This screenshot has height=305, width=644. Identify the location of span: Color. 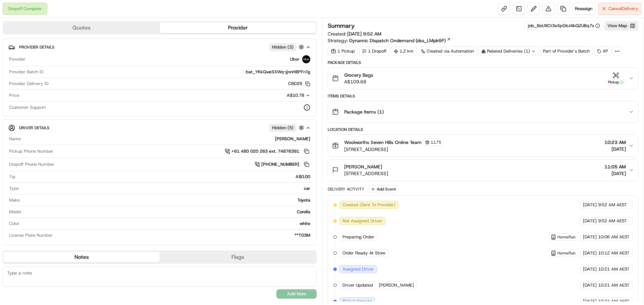
(14, 224).